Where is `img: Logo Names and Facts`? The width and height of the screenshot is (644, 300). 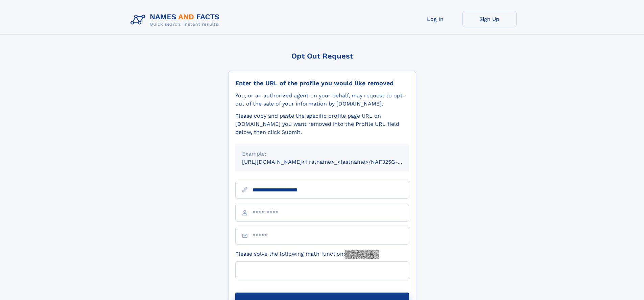
img: Logo Names and Facts is located at coordinates (177, 20).